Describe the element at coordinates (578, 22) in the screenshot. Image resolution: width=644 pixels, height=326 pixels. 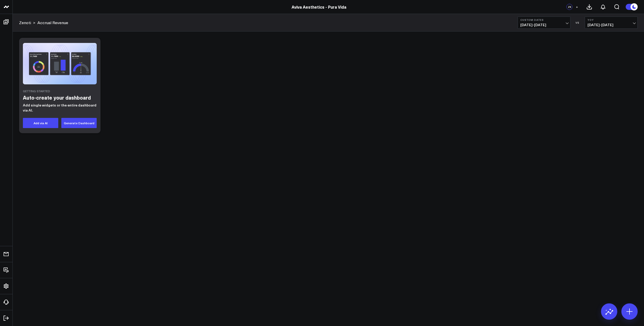
I see `div: VS` at that location.